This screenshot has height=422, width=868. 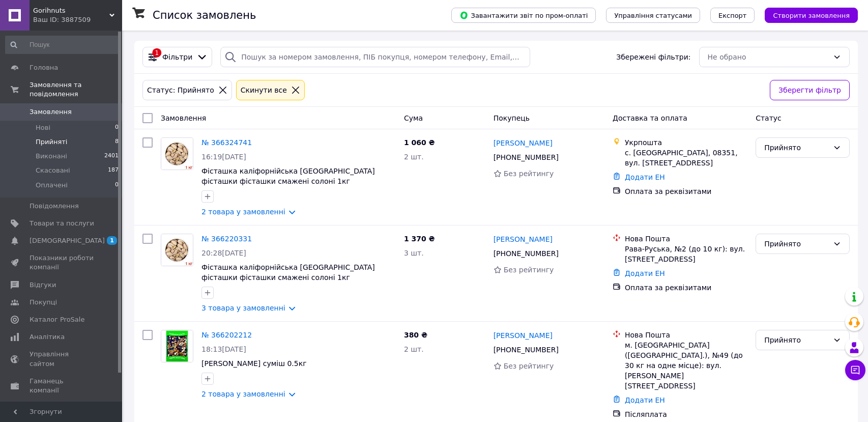 I want to click on span: Відгуки, so click(x=43, y=285).